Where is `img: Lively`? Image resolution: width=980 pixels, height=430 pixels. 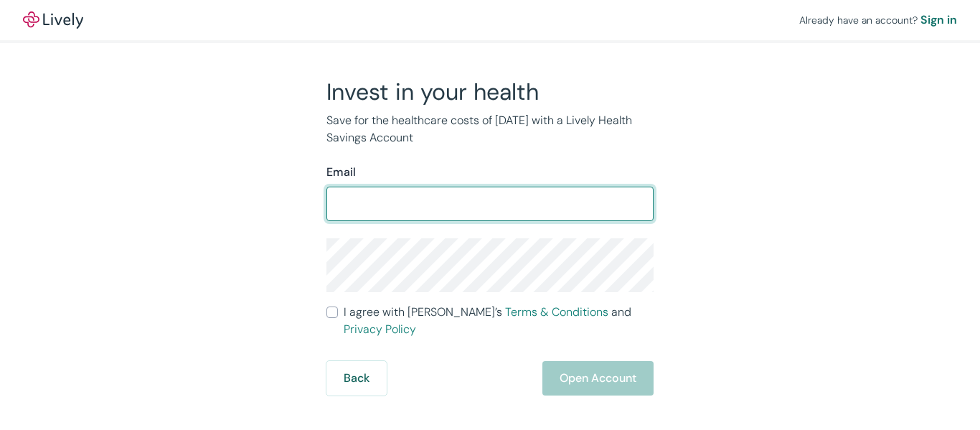 img: Lively is located at coordinates (53, 20).